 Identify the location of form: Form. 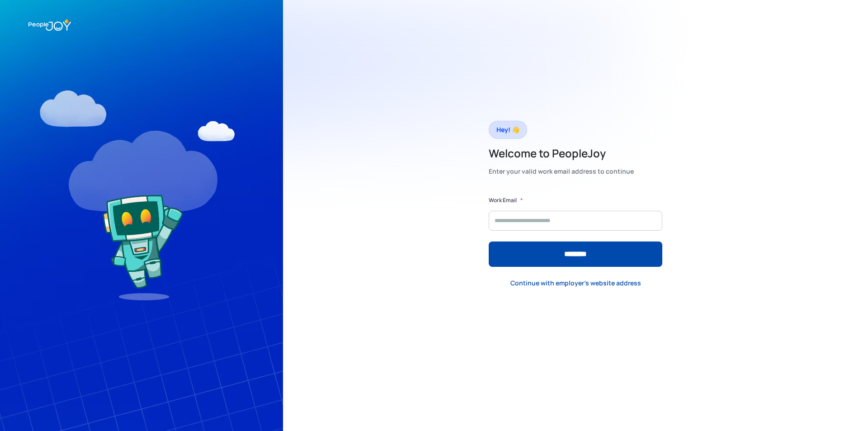
(576, 231).